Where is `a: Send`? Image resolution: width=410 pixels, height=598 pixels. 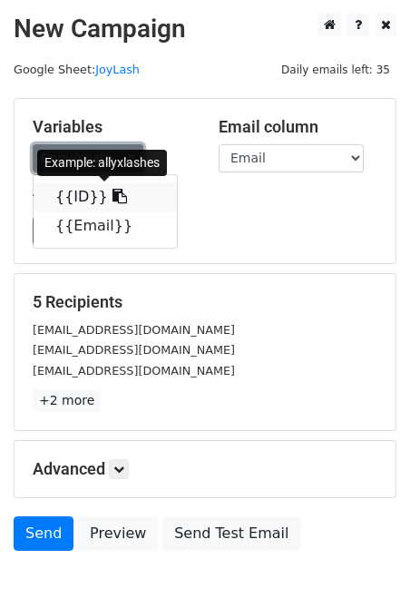 a: Send is located at coordinates (44, 534).